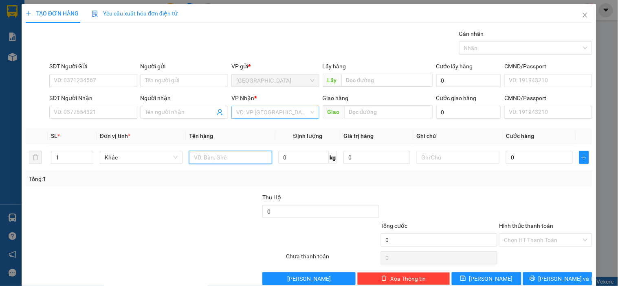 This screenshot has width=618, height=286. I want to click on input: VD: Bàn, Ghế, so click(230, 158).